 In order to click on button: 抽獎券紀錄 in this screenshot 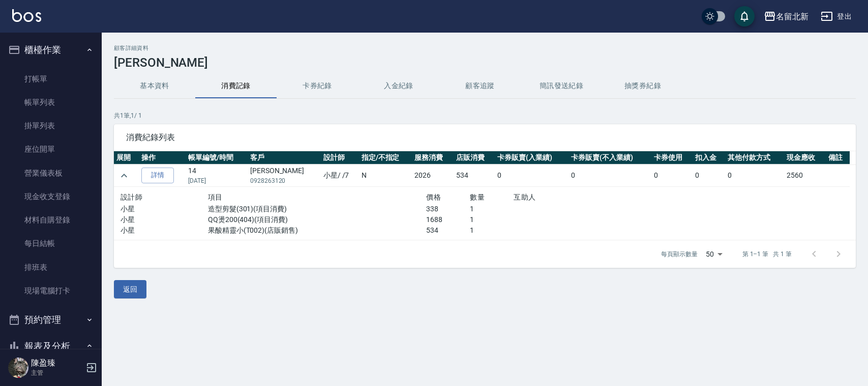, I will do `click(643, 86)`.